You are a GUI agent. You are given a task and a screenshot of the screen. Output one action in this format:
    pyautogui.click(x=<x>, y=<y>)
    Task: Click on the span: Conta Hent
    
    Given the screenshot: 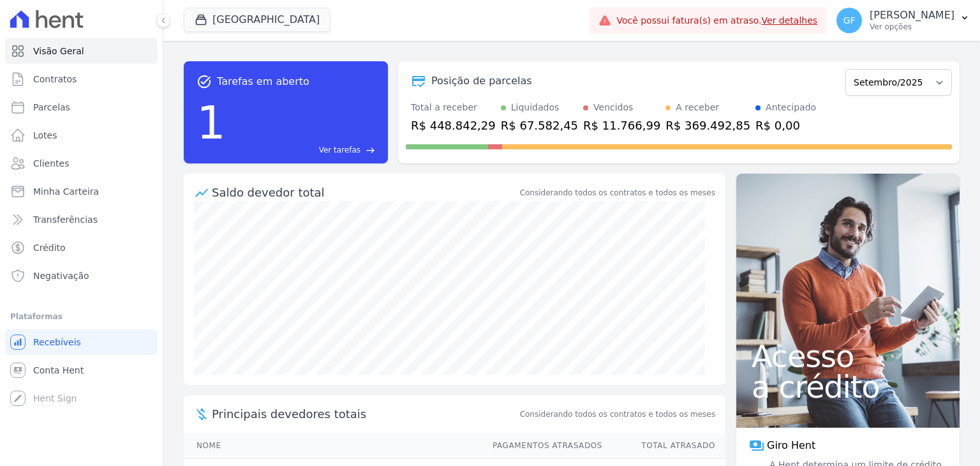 What is the action you would take?
    pyautogui.click(x=58, y=370)
    